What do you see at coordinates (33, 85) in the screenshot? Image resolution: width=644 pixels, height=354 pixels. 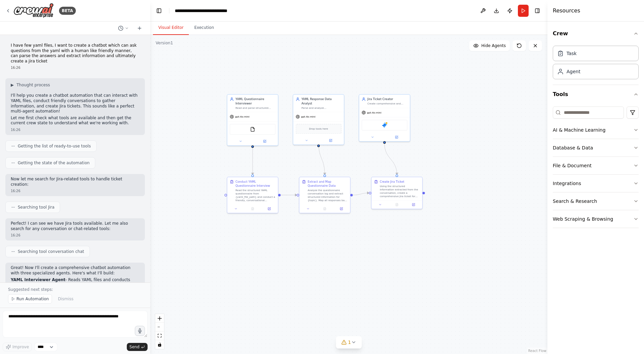 I see `span: Thought process` at bounding box center [33, 85].